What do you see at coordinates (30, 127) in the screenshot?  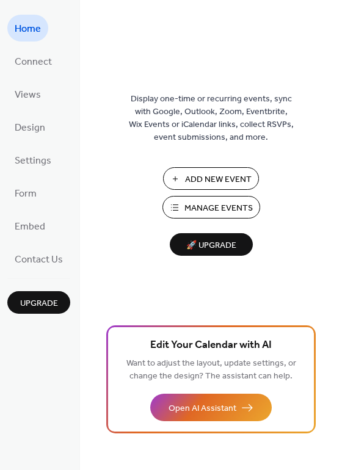 I see `a: Design` at bounding box center [30, 127].